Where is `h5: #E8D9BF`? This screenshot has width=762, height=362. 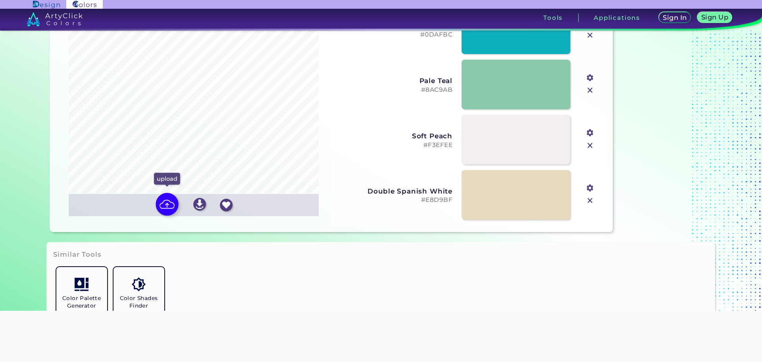
h5: #E8D9BF is located at coordinates (395, 200).